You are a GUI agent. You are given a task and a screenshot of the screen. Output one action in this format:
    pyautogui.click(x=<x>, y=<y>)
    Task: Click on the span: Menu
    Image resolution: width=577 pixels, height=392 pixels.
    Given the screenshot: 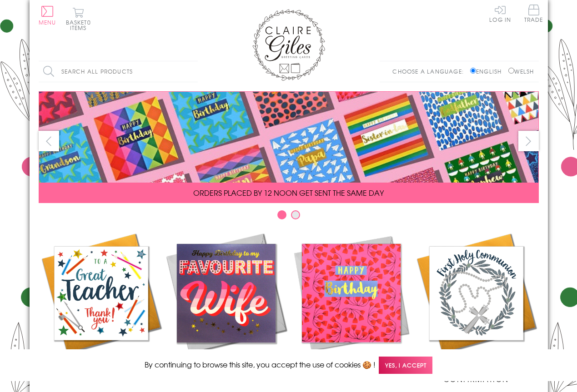 What is the action you would take?
    pyautogui.click(x=47, y=22)
    